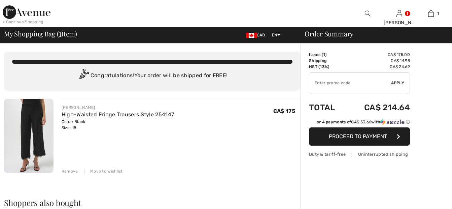 This screenshot has width=452, height=209. I want to click on div: Order Summary, so click(373, 34).